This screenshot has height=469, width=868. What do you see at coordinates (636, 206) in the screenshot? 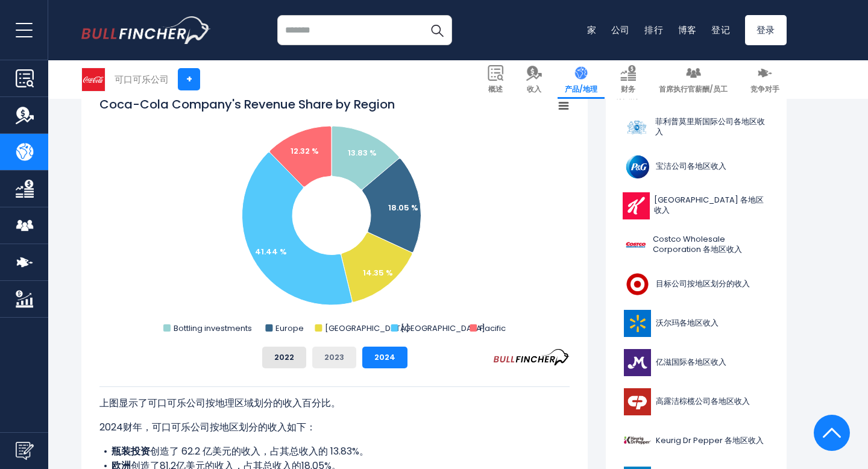
I see `img: K 标志` at bounding box center [636, 206].